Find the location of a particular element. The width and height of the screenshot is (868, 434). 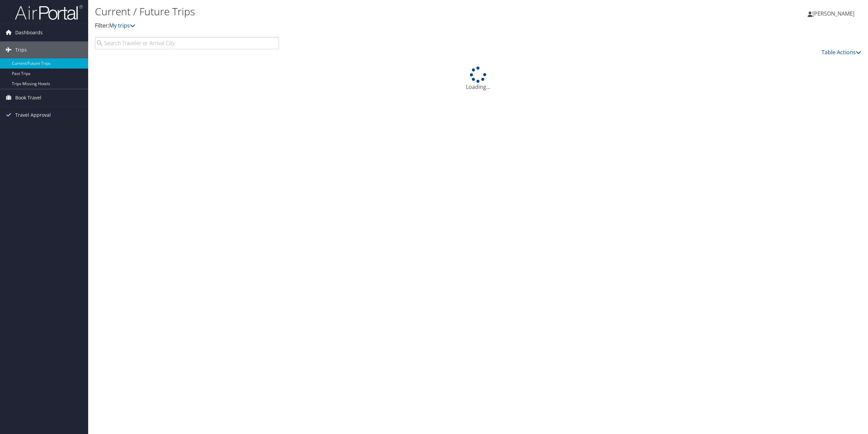

span: Book Travel is located at coordinates (28, 98).